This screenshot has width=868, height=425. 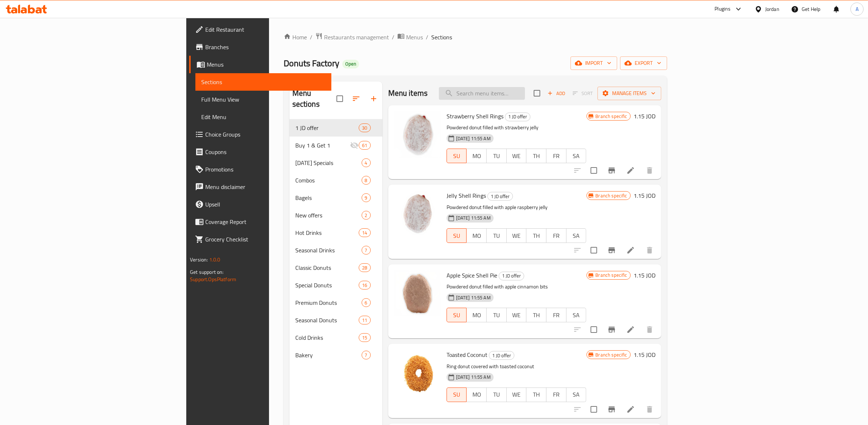 What do you see at coordinates (364, 233) in the screenshot?
I see `span: 14` at bounding box center [364, 233].